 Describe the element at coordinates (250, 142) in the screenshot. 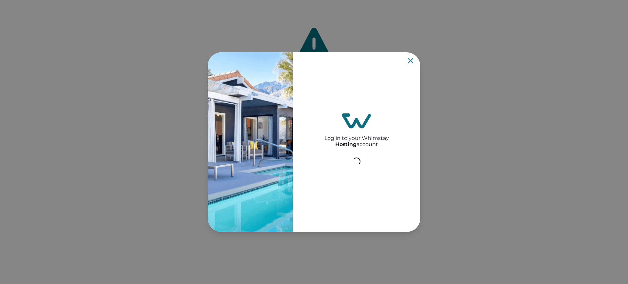

I see `img: auth-banner` at that location.